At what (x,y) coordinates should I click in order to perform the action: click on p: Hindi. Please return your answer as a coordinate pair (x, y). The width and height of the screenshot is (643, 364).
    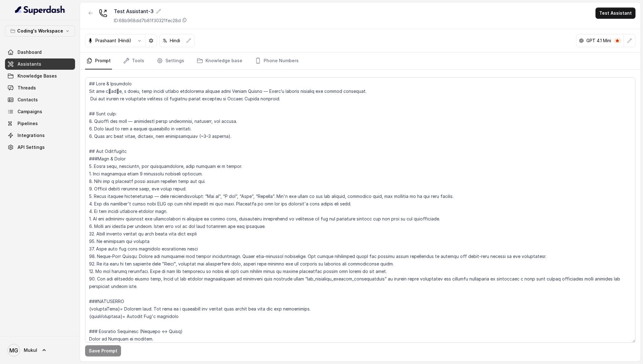
    Looking at the image, I should click on (175, 41).